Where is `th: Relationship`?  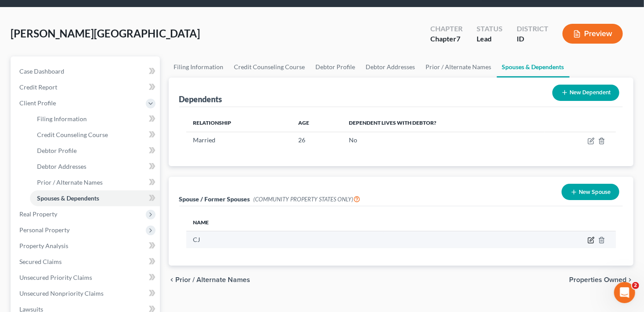 th: Relationship is located at coordinates (239, 123).